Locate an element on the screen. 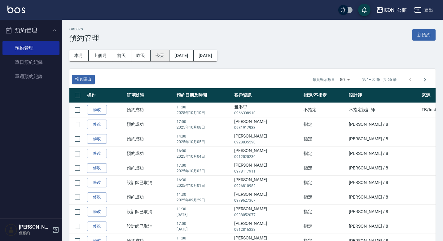 This screenshot has width=443, height=241. a: 單日預約紀錄 is located at coordinates (31, 62).